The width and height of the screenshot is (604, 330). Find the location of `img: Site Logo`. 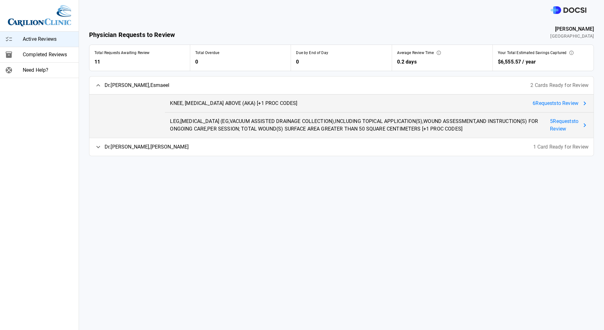

img: Site Logo is located at coordinates (39, 15).